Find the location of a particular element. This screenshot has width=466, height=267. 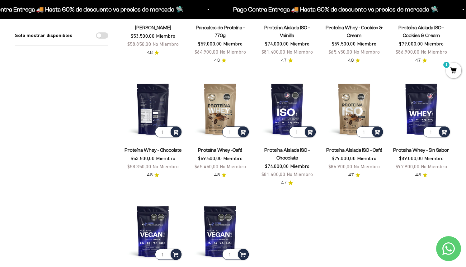

span: $89.000,00 is located at coordinates (411, 158).